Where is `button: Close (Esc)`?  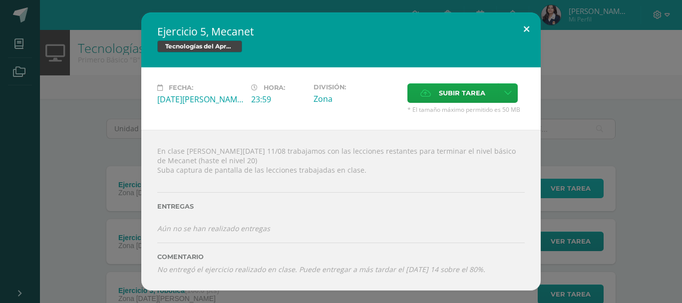
button: Close (Esc) is located at coordinates (527, 29).